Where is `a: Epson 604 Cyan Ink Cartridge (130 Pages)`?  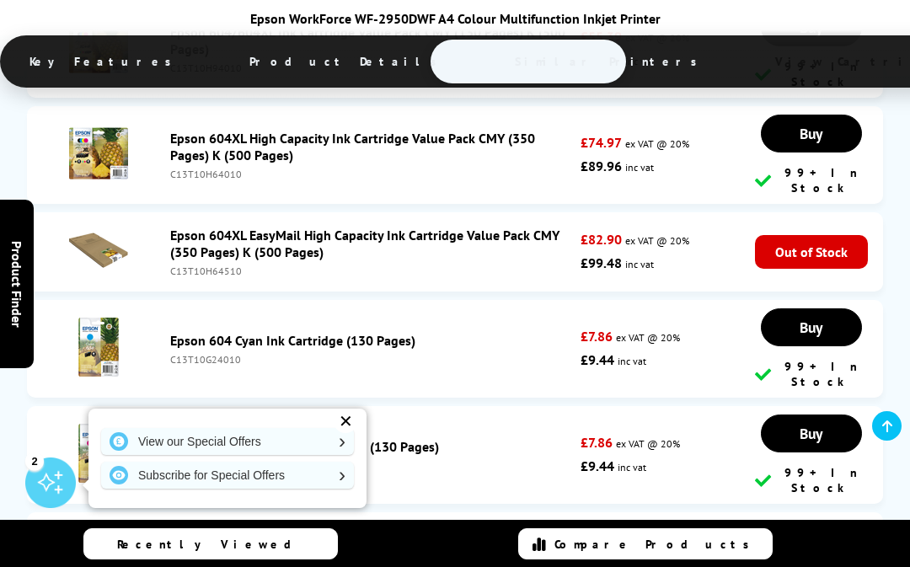 a: Epson 604 Cyan Ink Cartridge (130 Pages) is located at coordinates (292, 341).